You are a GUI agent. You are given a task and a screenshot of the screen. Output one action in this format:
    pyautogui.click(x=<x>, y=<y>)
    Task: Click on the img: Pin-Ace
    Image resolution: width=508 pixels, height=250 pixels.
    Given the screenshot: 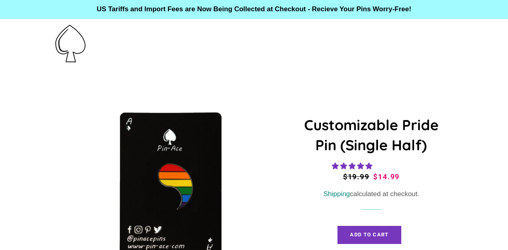 What is the action you would take?
    pyautogui.click(x=70, y=43)
    